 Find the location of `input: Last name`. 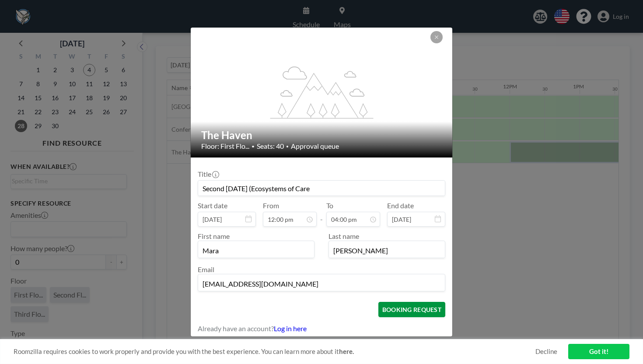

input: Last name is located at coordinates (387, 250).